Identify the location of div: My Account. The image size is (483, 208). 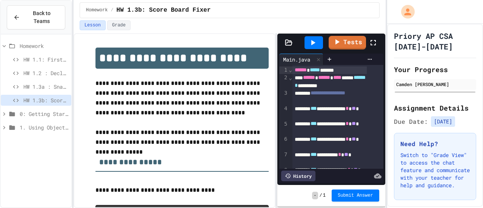
(405, 12).